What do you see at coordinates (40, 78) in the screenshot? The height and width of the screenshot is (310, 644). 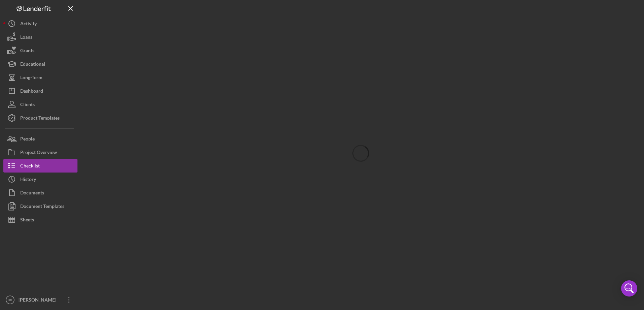 I see `button: Long-Term` at bounding box center [40, 78].